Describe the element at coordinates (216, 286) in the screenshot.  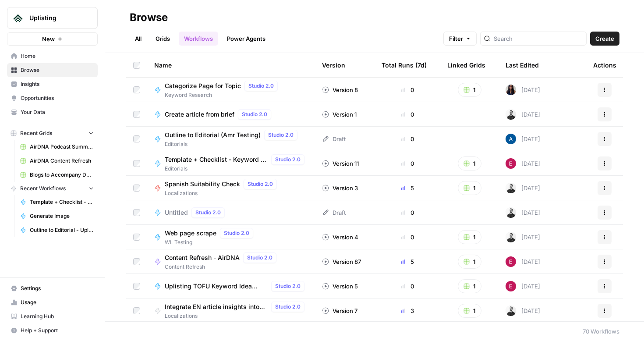
I see `span: Uplisting TOFU Keyword Idea Generator` at that location.